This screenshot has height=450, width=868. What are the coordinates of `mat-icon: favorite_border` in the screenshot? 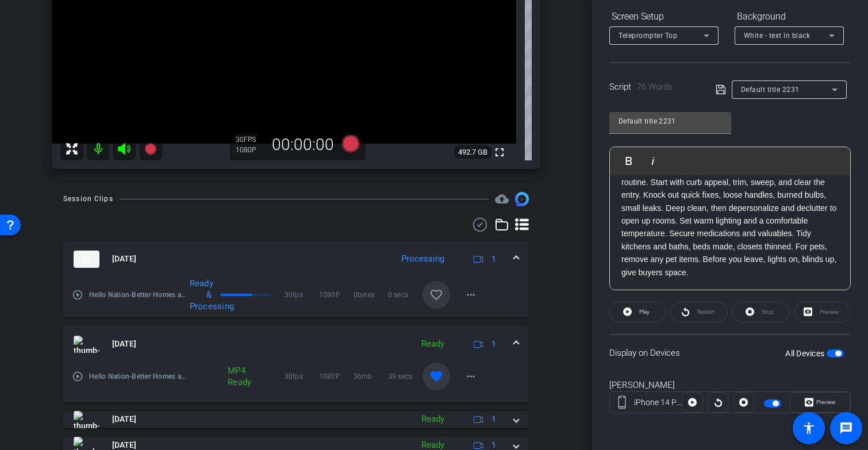 It's located at (437, 295).